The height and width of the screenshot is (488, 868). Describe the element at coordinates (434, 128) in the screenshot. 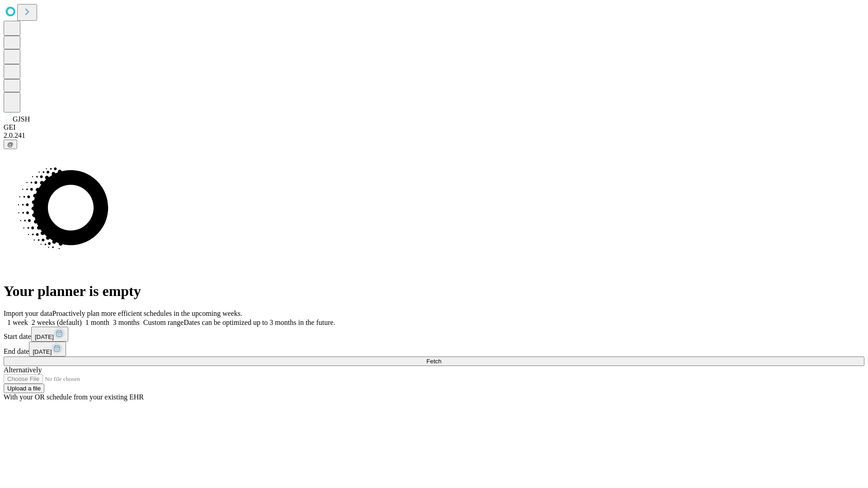

I see `div: GEI` at that location.